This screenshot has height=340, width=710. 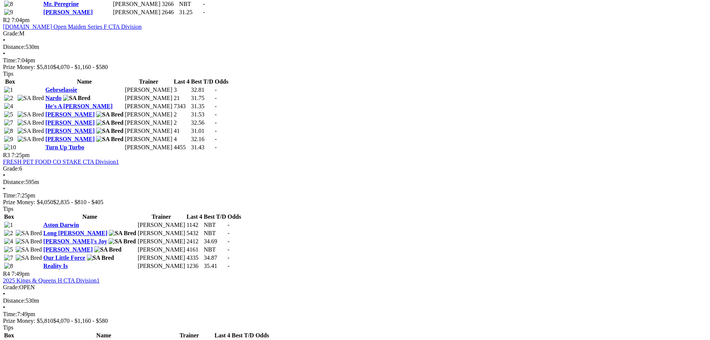 What do you see at coordinates (170, 4) in the screenshot?
I see `td: 3266` at bounding box center [170, 4].